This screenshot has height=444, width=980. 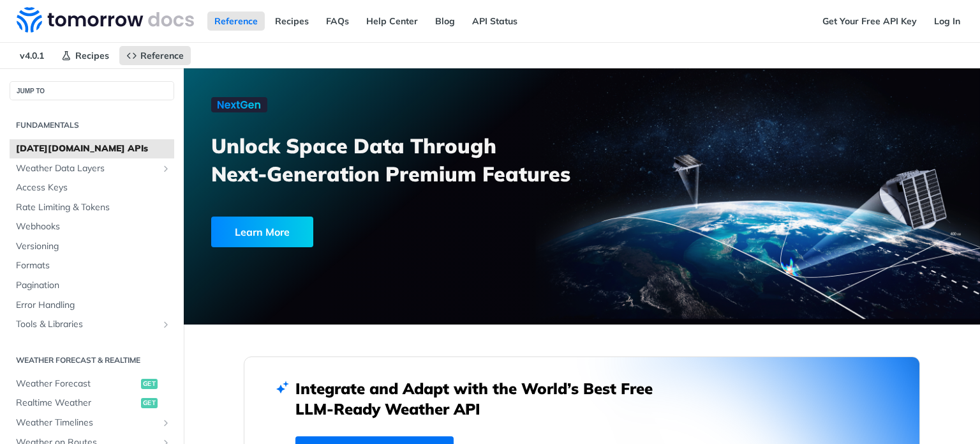 I want to click on a: Get Your Free API Key, so click(x=870, y=21).